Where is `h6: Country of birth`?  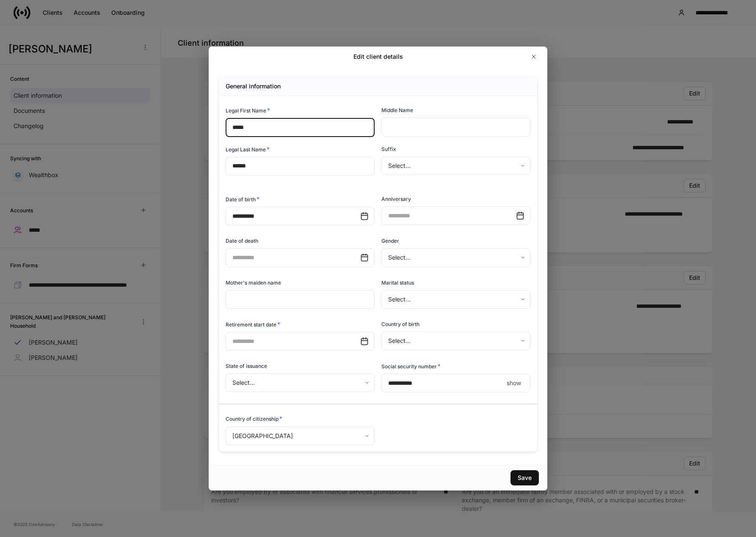
h6: Country of birth is located at coordinates (401, 324).